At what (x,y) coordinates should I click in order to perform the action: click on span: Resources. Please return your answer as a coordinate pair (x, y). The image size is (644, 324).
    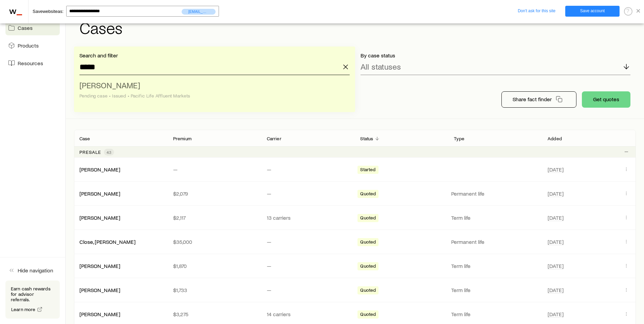
    Looking at the image, I should click on (30, 64).